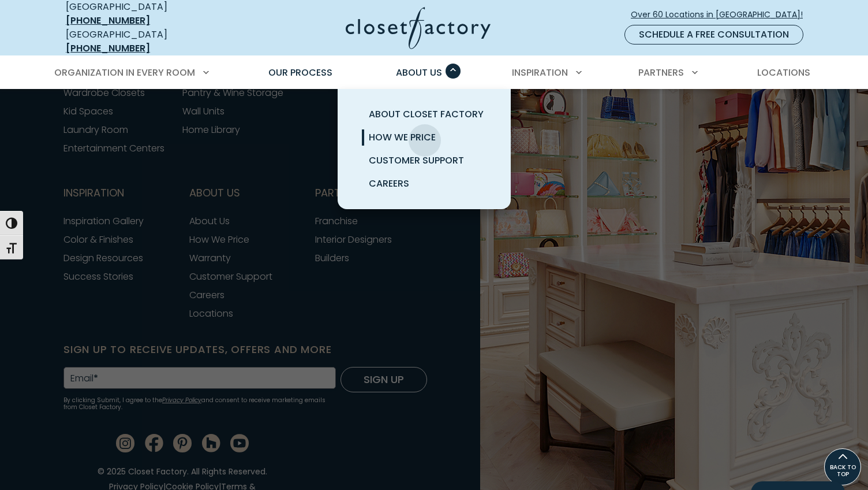 The image size is (868, 490). I want to click on span: Customer Support, so click(416, 160).